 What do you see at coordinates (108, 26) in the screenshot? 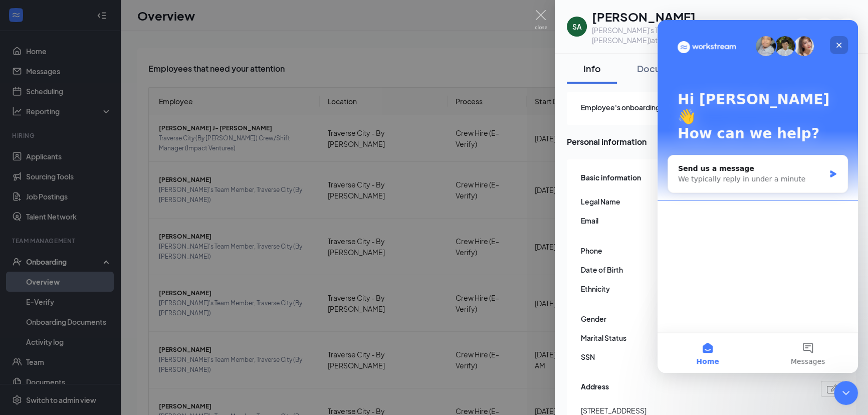
I see `img: Profile image for Alvin` at bounding box center [108, 26].